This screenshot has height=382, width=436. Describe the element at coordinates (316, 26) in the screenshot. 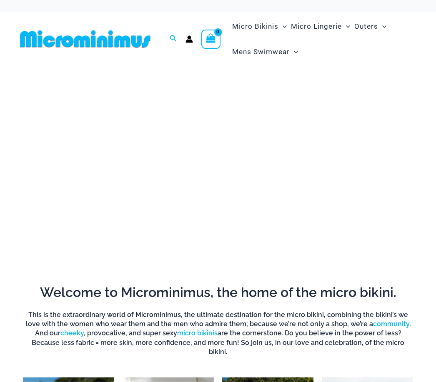

I see `span: Micro Lingerie` at that location.